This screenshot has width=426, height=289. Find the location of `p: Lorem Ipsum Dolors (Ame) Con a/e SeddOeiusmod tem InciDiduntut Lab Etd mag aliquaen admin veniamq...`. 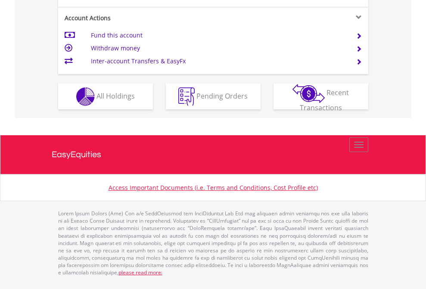

p: Lorem Ipsum Dolors (Ame) Con a/e SeddOeiusmod tem InciDiduntut Lab Etd mag aliquaen admin veniamq... is located at coordinates (213, 243).